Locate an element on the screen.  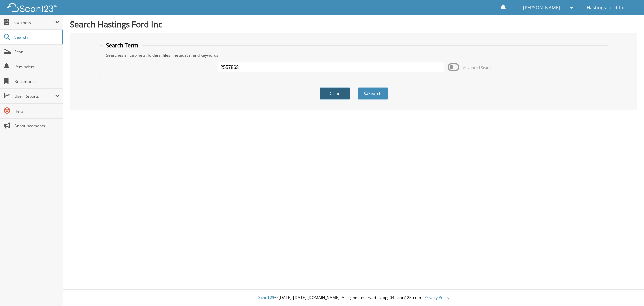
button: Search is located at coordinates (373, 93).